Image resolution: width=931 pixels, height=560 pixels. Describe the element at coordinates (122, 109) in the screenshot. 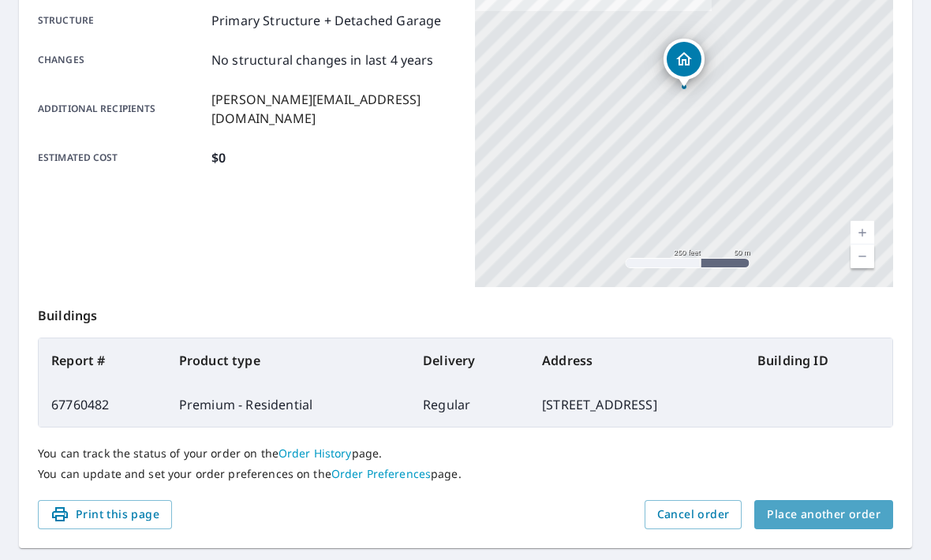

I see `p: Additional recipients` at that location.